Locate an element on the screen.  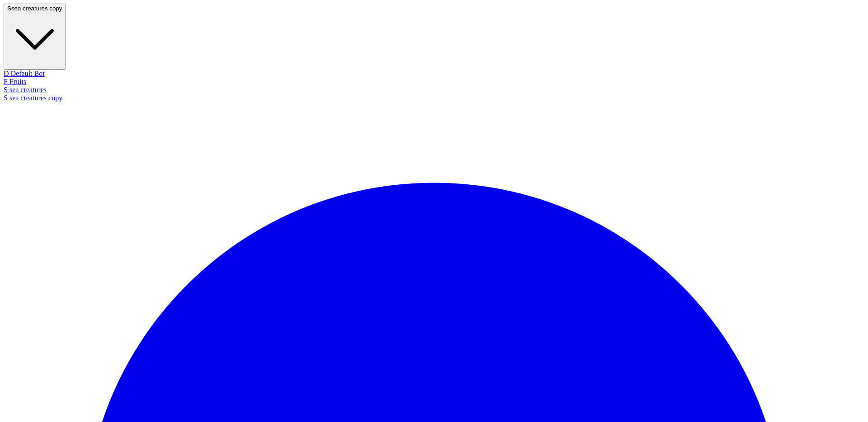
div: Default Bot is located at coordinates (434, 73).